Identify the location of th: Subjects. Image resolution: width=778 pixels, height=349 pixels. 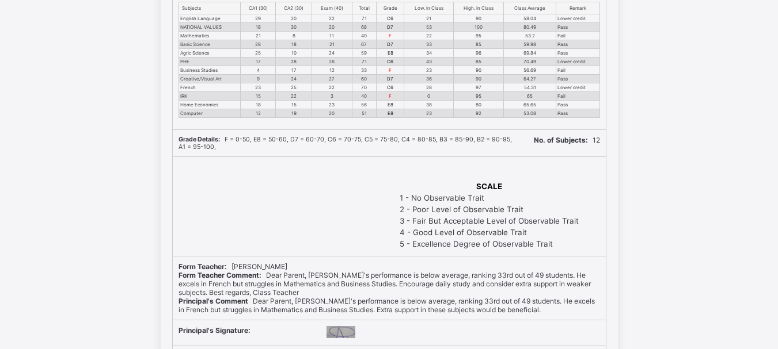
(209, 8).